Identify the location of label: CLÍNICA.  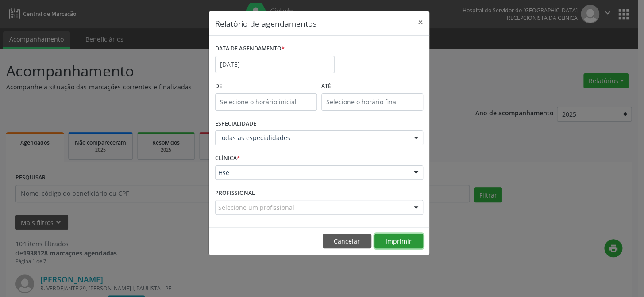
(228, 159).